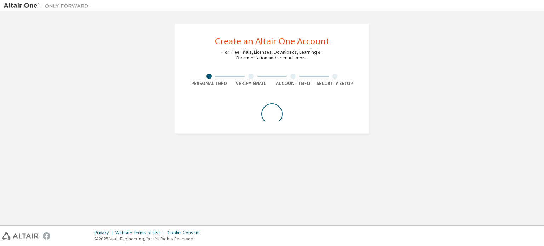  I want to click on div: Security Setup, so click(335, 84).